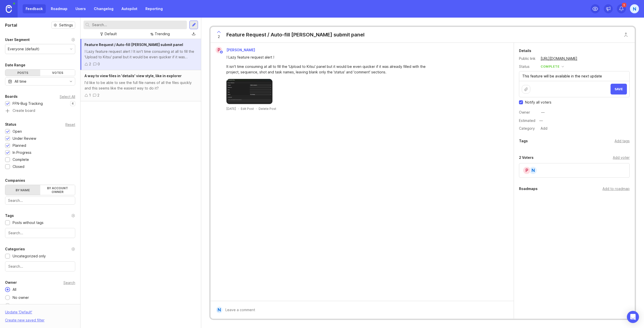 The image size is (644, 328). I want to click on div: Add tags, so click(622, 141).